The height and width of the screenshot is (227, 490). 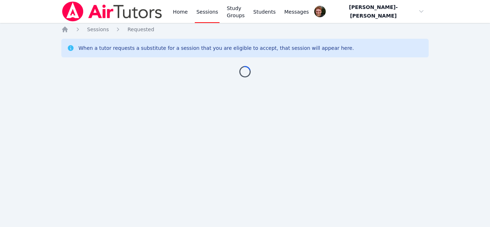 I want to click on nav: Breadcrumb, so click(x=245, y=29).